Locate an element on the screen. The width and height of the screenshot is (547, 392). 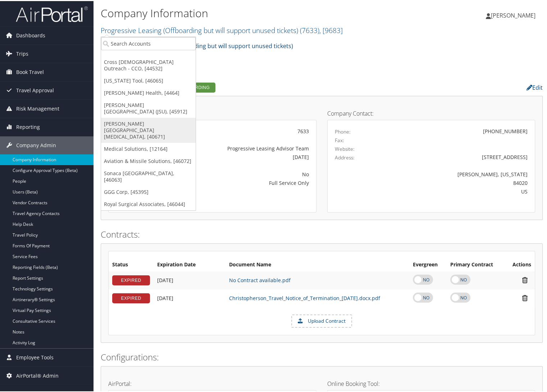
h4: AirPortal: is located at coordinates (212, 383).